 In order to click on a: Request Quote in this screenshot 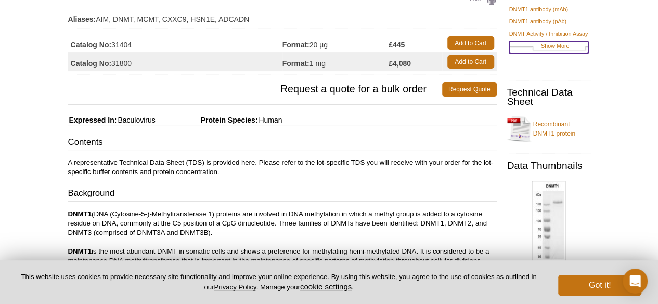, I will do `click(469, 90)`.